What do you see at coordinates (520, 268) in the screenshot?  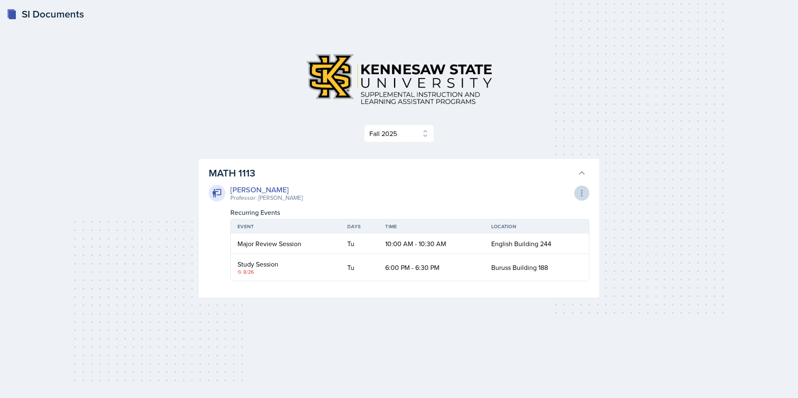 I see `span: Buruss Building 188` at bounding box center [520, 268].